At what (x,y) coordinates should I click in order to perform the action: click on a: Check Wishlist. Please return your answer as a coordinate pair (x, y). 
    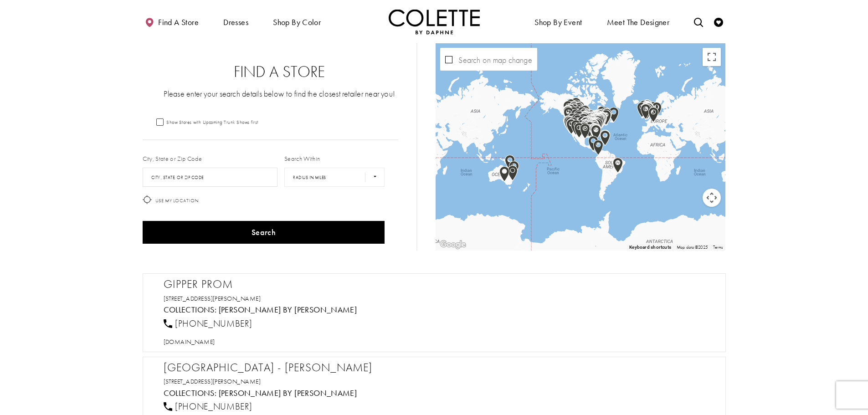
    Looking at the image, I should click on (718, 21).